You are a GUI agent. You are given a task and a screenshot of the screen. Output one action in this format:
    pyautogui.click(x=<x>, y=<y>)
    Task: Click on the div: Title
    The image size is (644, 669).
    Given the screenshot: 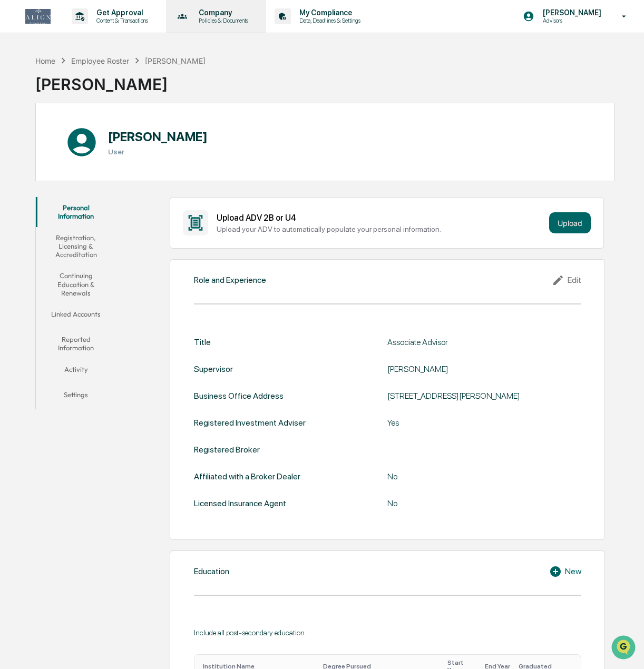 What is the action you would take?
    pyautogui.click(x=202, y=342)
    